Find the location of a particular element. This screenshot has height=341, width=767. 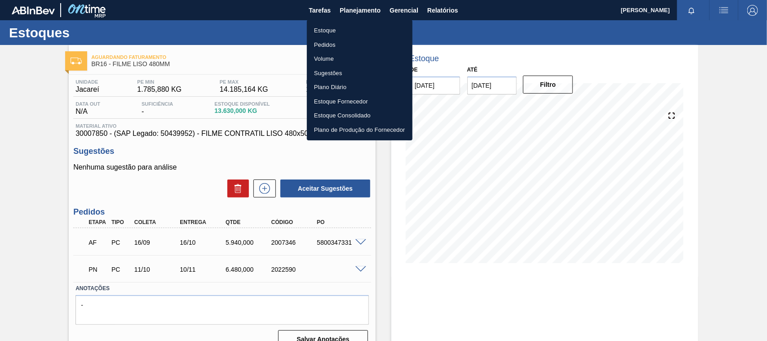

li: Volume is located at coordinates (360, 59).